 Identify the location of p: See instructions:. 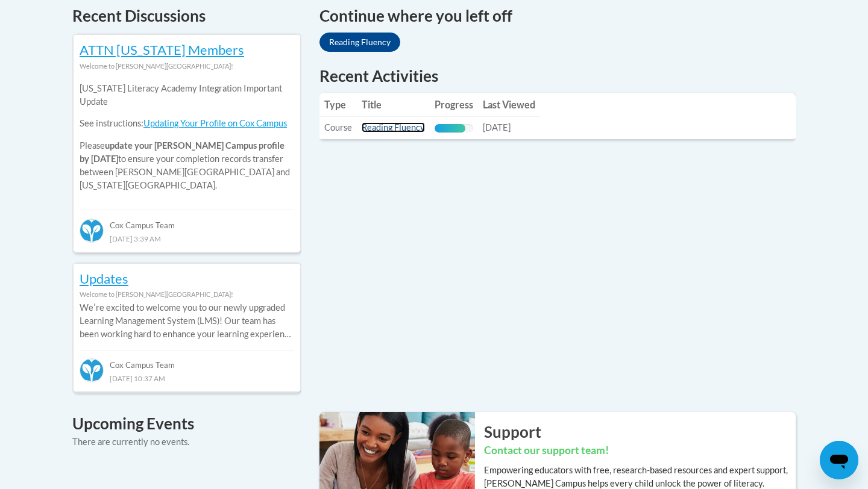
(187, 124).